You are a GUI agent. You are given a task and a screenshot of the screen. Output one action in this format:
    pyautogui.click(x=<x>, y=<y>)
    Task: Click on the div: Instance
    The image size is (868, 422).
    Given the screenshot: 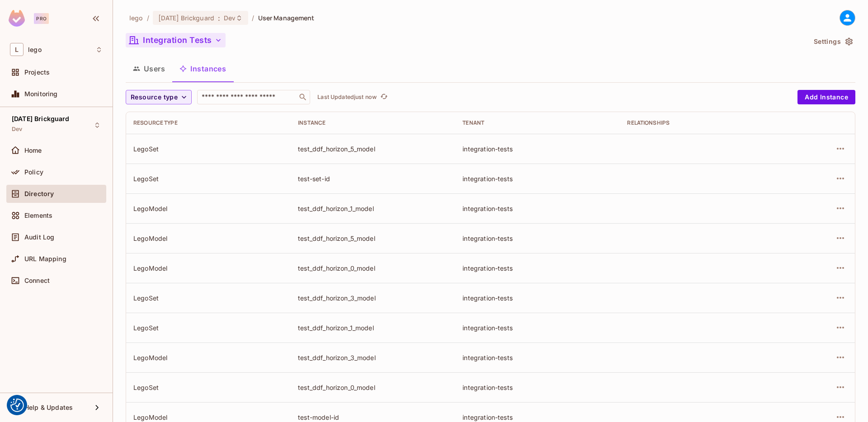 What is the action you would take?
    pyautogui.click(x=373, y=123)
    